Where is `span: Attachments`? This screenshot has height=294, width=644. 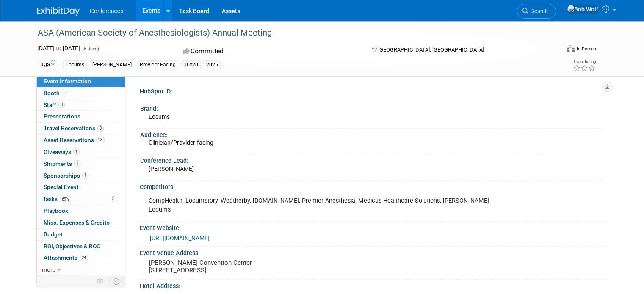
span: Attachments is located at coordinates (65, 257).